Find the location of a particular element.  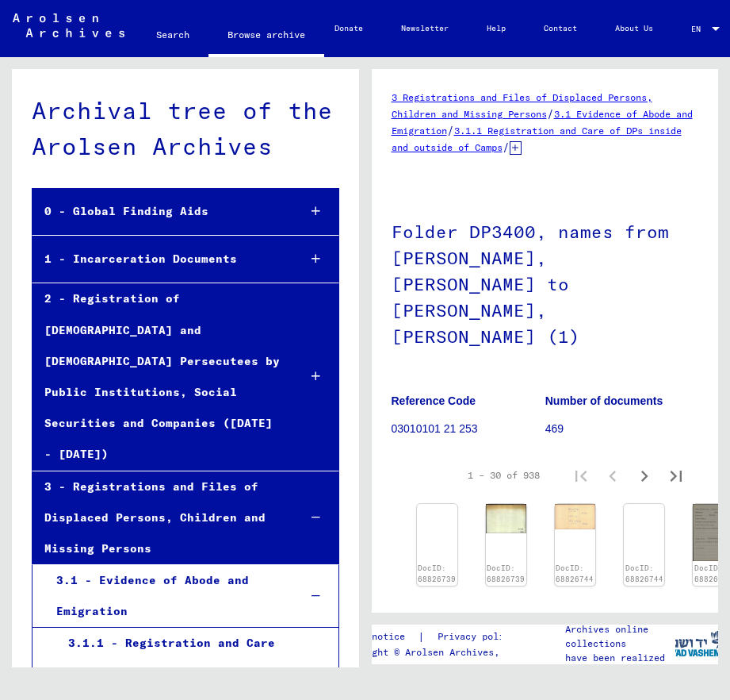

img: 001.jpg is located at coordinates (574, 516).